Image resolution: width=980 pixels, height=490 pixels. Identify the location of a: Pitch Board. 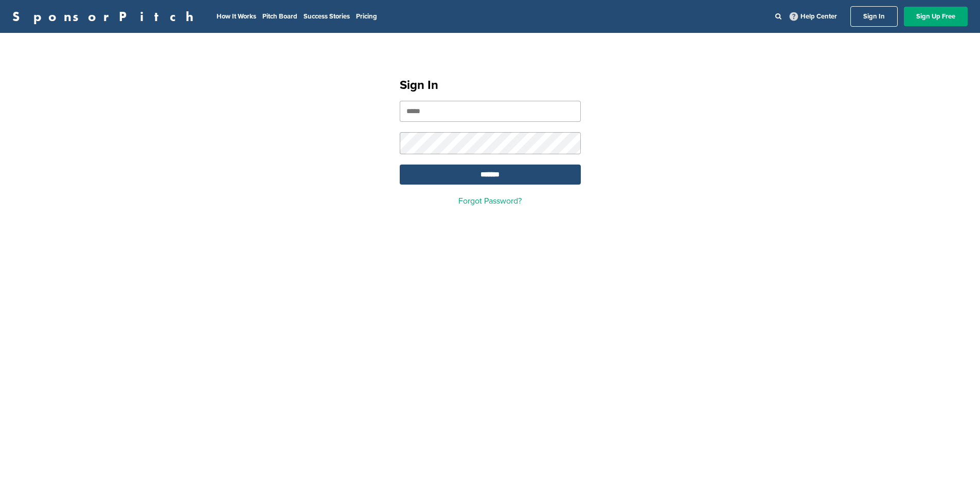
(280, 17).